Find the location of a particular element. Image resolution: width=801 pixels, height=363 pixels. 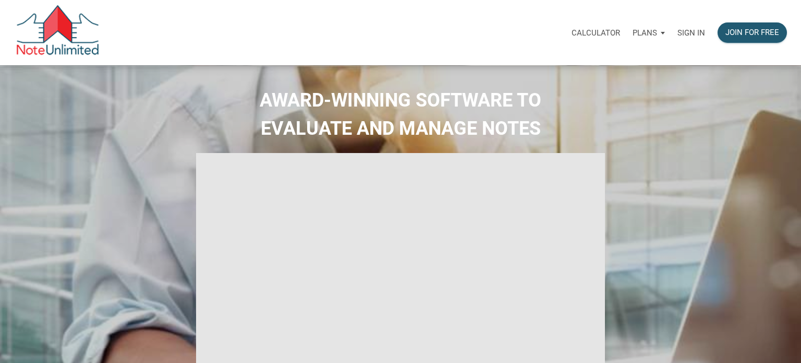

a: Join for free is located at coordinates (752, 32).